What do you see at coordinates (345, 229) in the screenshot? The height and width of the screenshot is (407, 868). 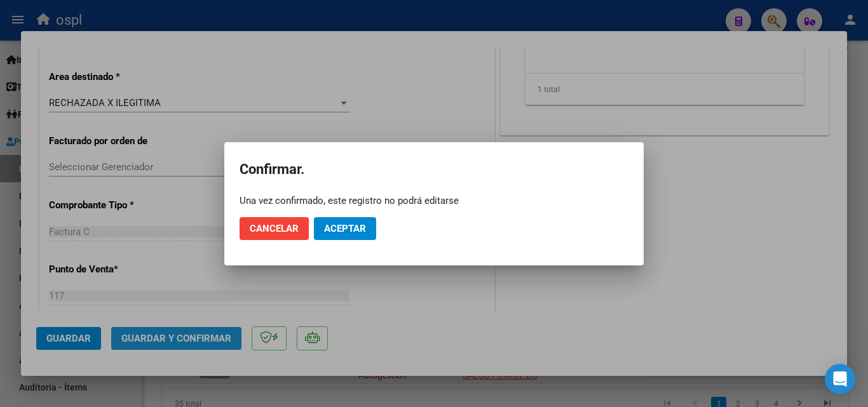 I see `button: Aceptar` at bounding box center [345, 229].